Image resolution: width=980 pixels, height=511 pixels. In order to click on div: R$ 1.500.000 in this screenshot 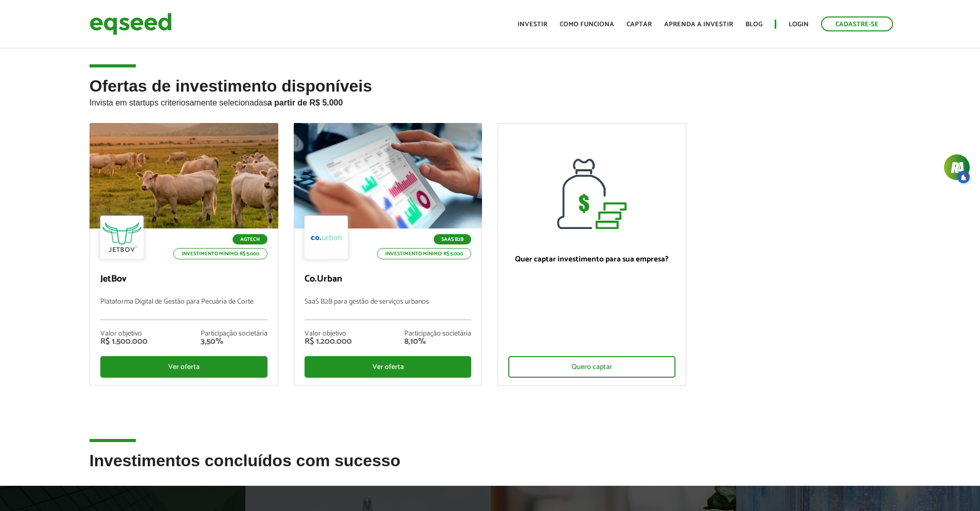, I will do `click(124, 341)`.